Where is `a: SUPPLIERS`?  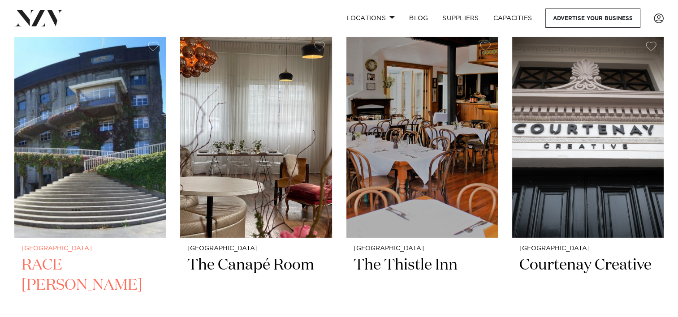 a: SUPPLIERS is located at coordinates (460, 18).